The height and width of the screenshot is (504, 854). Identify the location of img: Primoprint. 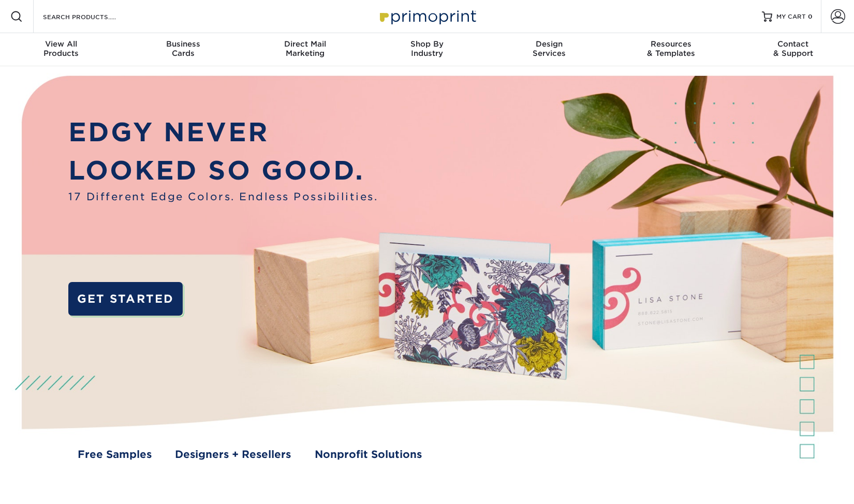
(427, 16).